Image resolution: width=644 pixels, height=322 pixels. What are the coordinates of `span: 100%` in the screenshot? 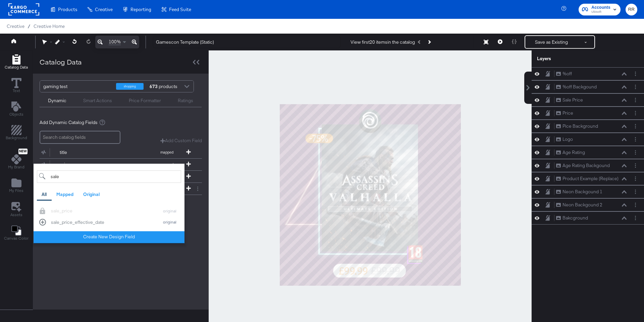 It's located at (114, 42).